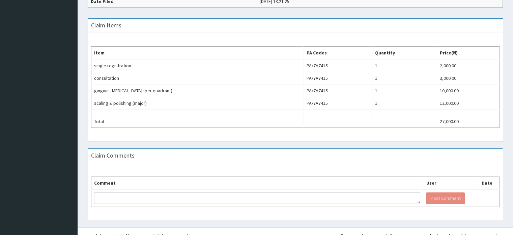 Image resolution: width=513 pixels, height=235 pixels. What do you see at coordinates (446, 198) in the screenshot?
I see `button: Post Comment` at bounding box center [446, 198].